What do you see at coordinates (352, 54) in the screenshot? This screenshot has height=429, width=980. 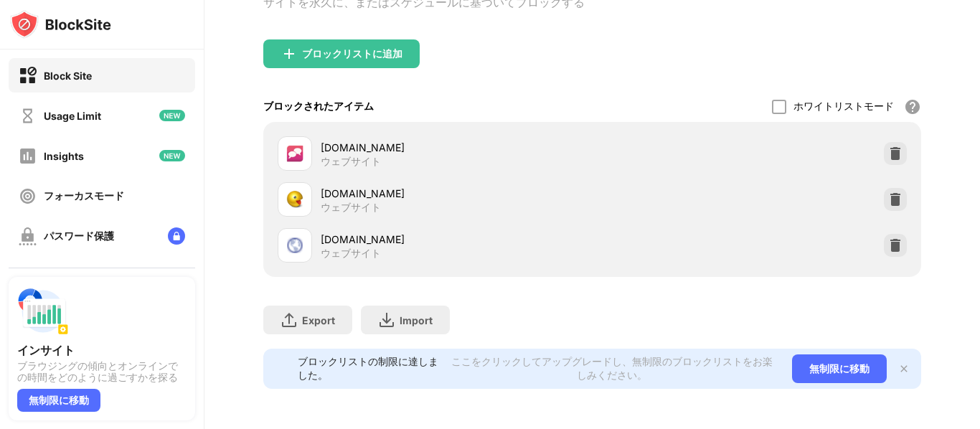 I see `div: ブロックリストに追加` at bounding box center [352, 54].